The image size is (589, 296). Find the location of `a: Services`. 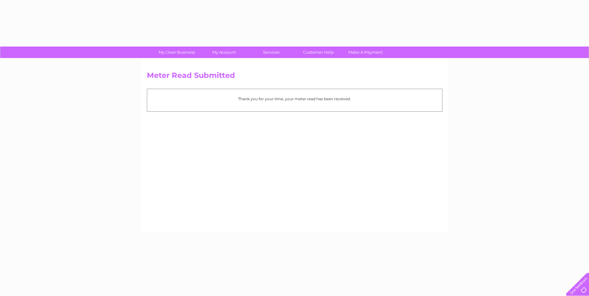

a: Services is located at coordinates (271, 52).